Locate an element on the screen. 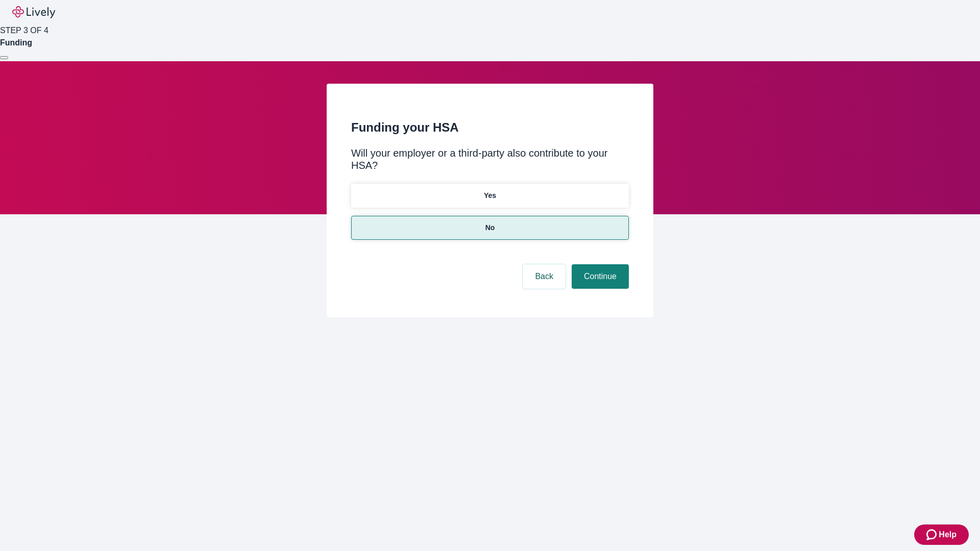 The image size is (980, 551). div: Will your employer or a third-party also contribute to your HSA? is located at coordinates (490, 159).